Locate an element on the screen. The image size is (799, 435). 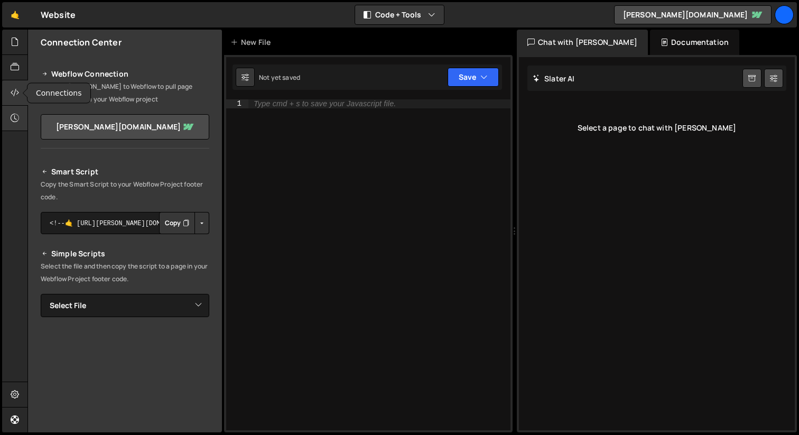
div: Type cmd + s to save your Javascript file. is located at coordinates (324, 104).